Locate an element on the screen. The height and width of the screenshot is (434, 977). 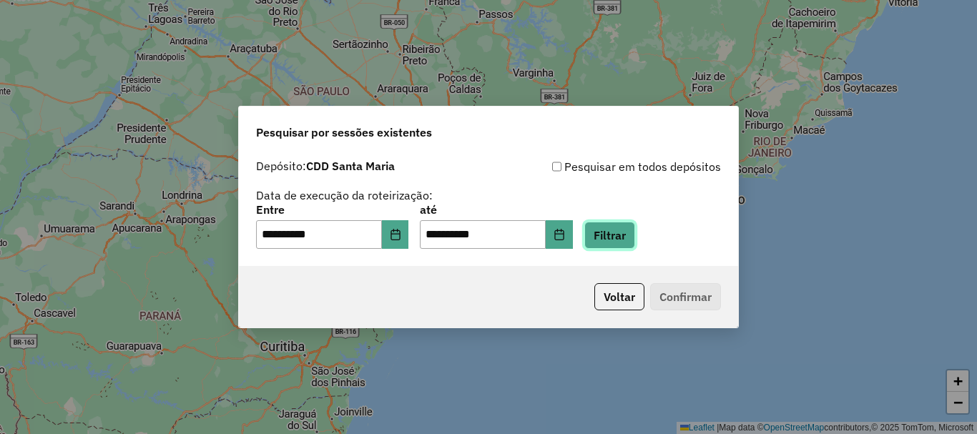
label: Data de execução da roteirização: is located at coordinates (344, 195).